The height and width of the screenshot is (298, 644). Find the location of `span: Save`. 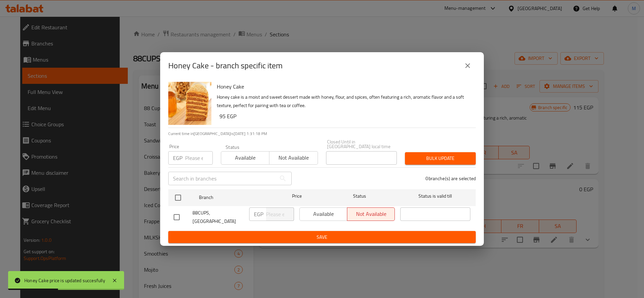

span: Save is located at coordinates (322, 237).